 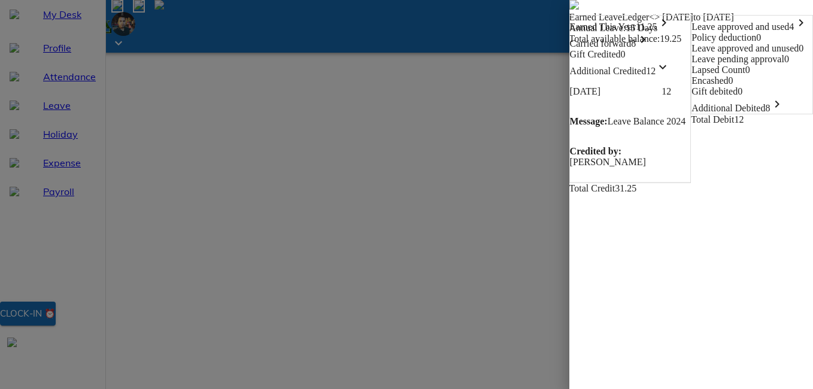 I want to click on span: Policy deduction, so click(x=724, y=37).